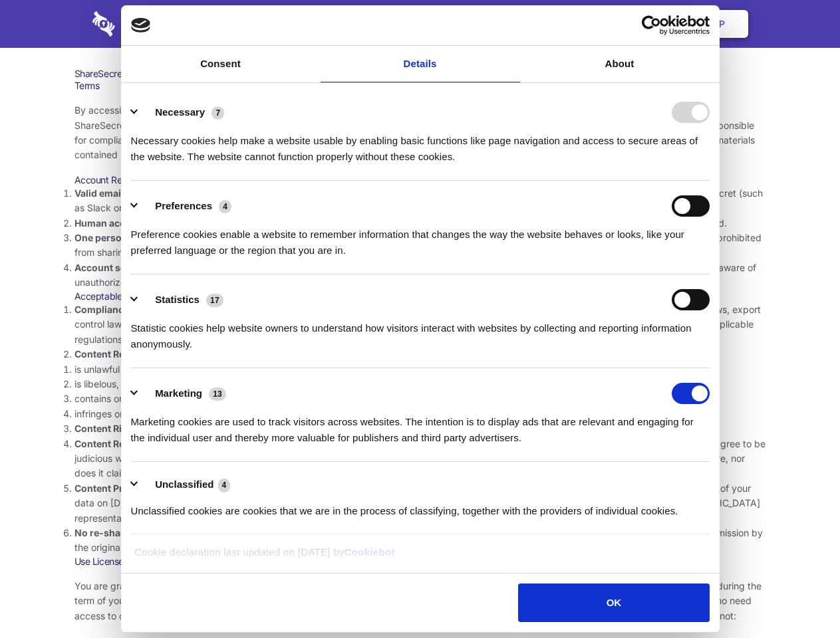 The image size is (840, 638). Describe the element at coordinates (420, 369) in the screenshot. I see `li: is unlawful or promotes unlawful activities` at that location.